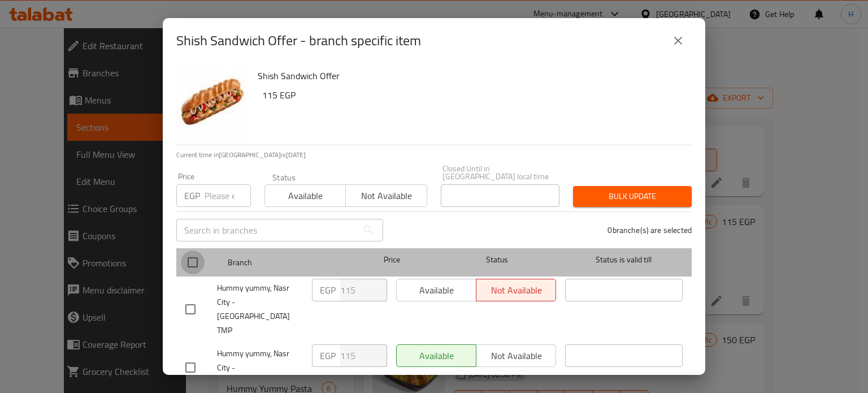  What do you see at coordinates (470, 76) in the screenshot?
I see `h6: Shish Sandwich Offer` at bounding box center [470, 76].